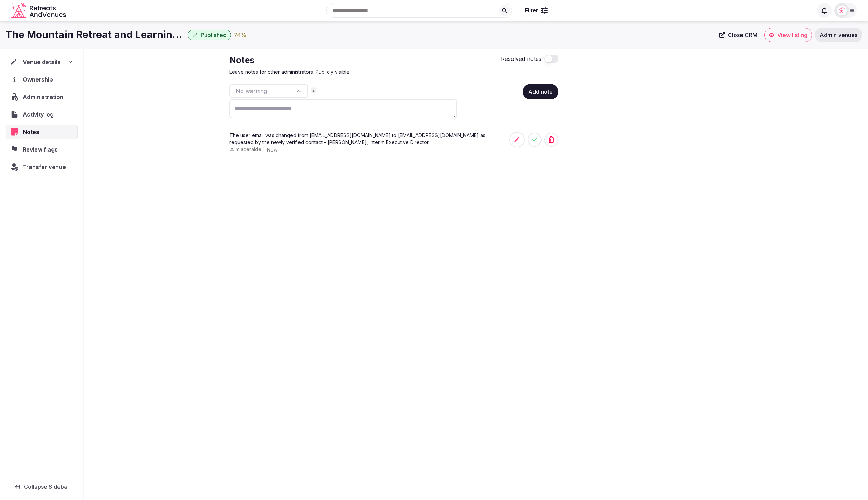  What do you see at coordinates (42, 132) in the screenshot?
I see `a: Notes` at bounding box center [42, 132].